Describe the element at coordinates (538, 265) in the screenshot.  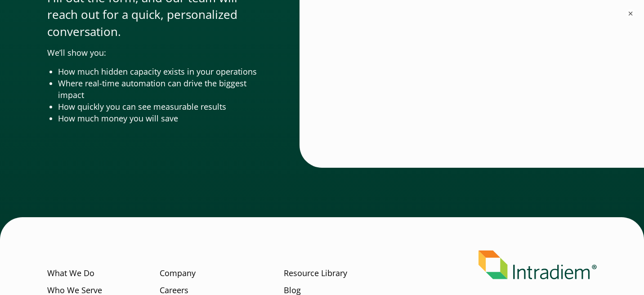
I see `img: Intradiem` at that location.